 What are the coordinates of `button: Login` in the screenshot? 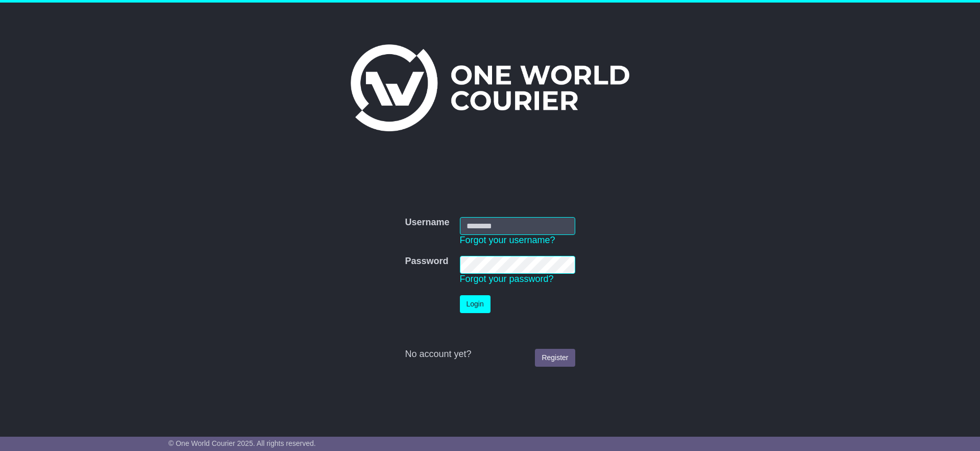 It's located at (475, 304).